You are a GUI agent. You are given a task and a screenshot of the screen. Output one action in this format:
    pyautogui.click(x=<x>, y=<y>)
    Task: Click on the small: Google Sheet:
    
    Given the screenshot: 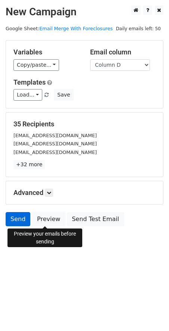 What is the action you would take?
    pyautogui.click(x=59, y=28)
    